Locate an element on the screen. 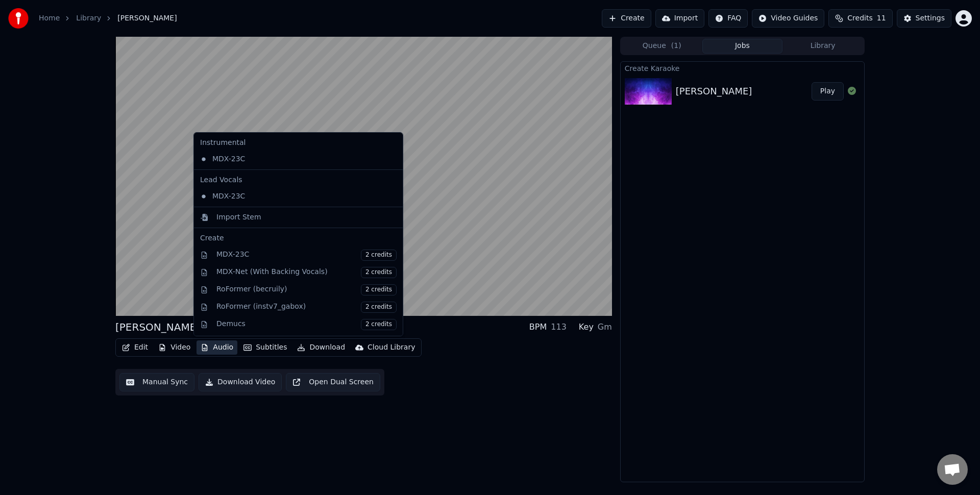 This screenshot has width=980, height=495. div: MDX-Net (With Backing Vocals) is located at coordinates (307, 273).